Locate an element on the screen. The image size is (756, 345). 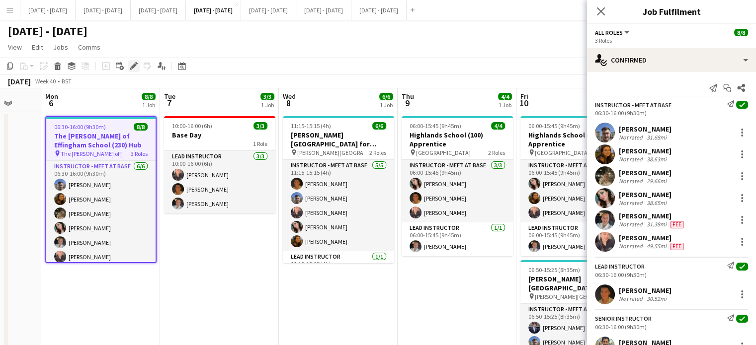
div: 3 Roles is located at coordinates (671, 40).